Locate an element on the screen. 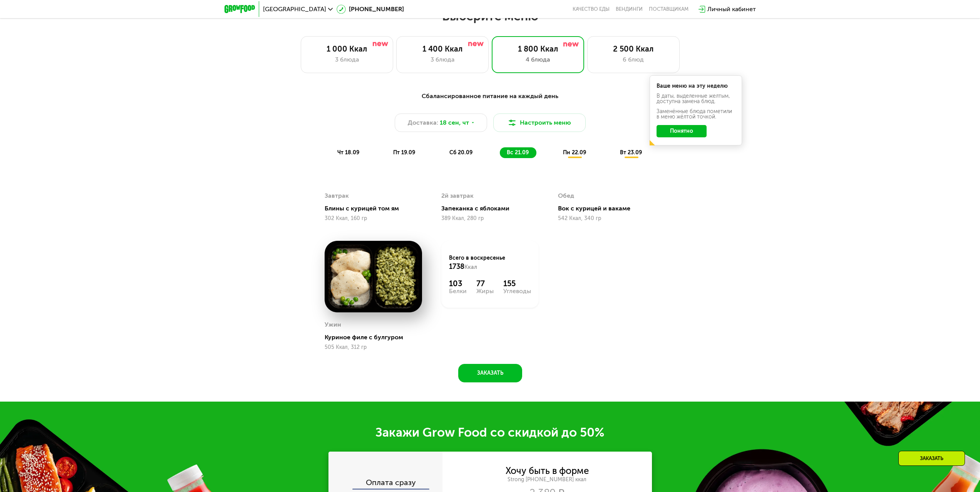 Image resolution: width=980 pixels, height=492 pixels. div: Заказать is located at coordinates (931, 458).